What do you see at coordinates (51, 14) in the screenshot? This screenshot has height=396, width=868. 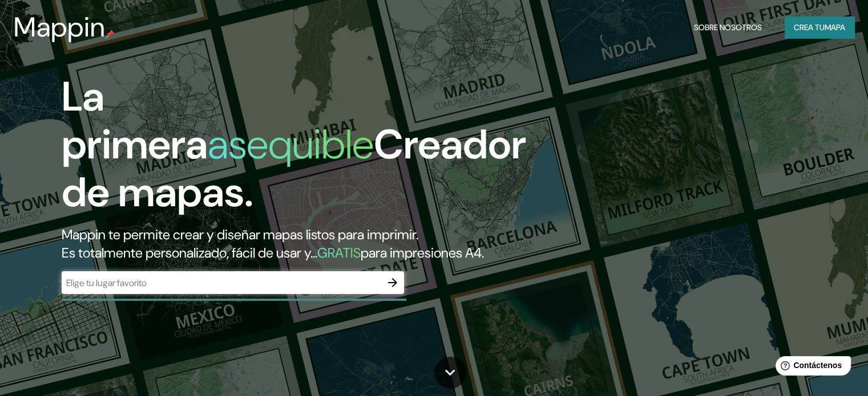 I see `font: Contáctenos` at bounding box center [51, 14].